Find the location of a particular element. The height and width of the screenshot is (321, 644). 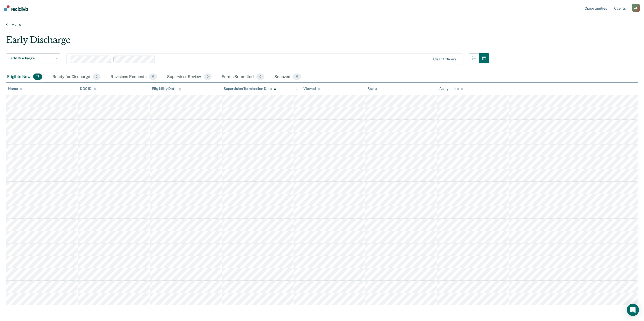

div: A L is located at coordinates (636, 8).